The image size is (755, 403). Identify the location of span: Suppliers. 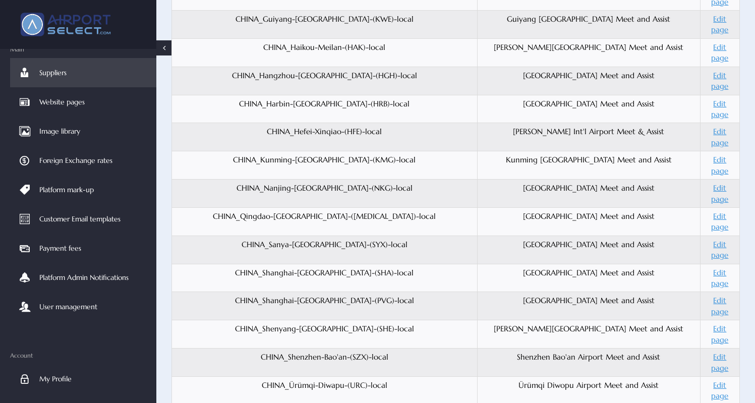
(53, 73).